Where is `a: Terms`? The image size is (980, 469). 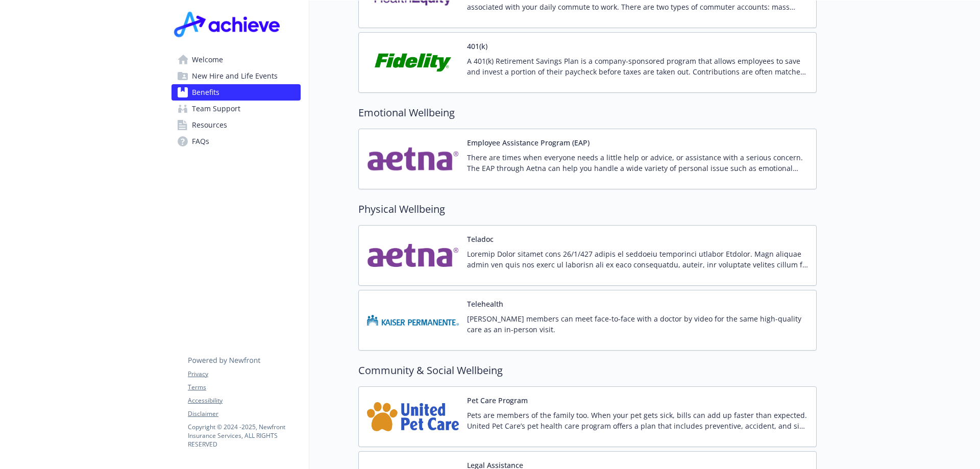 a: Terms is located at coordinates (244, 387).